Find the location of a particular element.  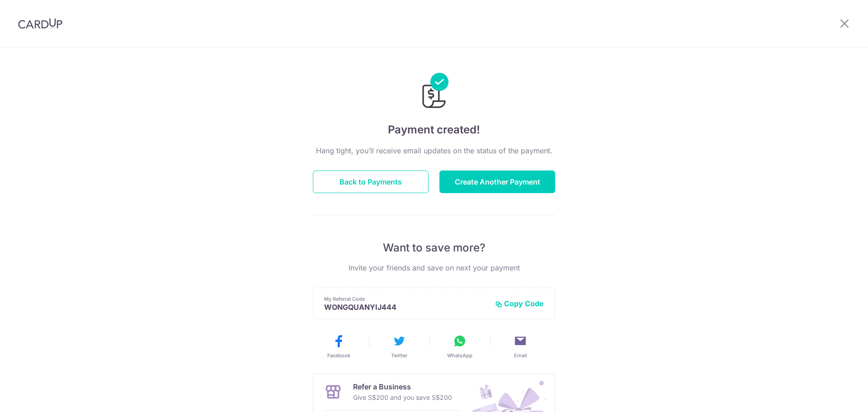

p: My Referral Code is located at coordinates (406, 299).